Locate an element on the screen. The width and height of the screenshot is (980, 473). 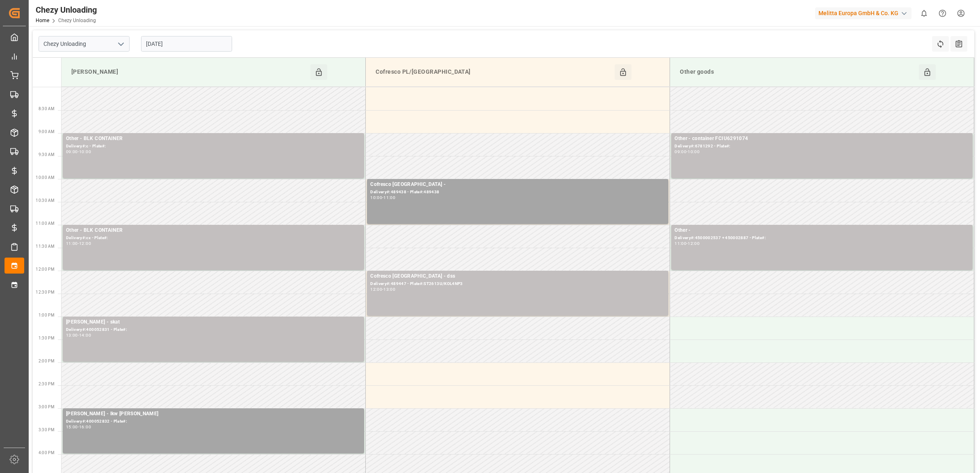
span: 3:00 PM is located at coordinates (46, 407).